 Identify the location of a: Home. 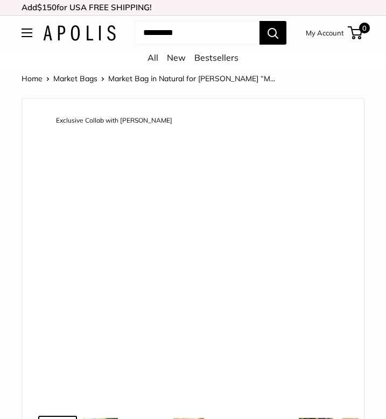
(32, 79).